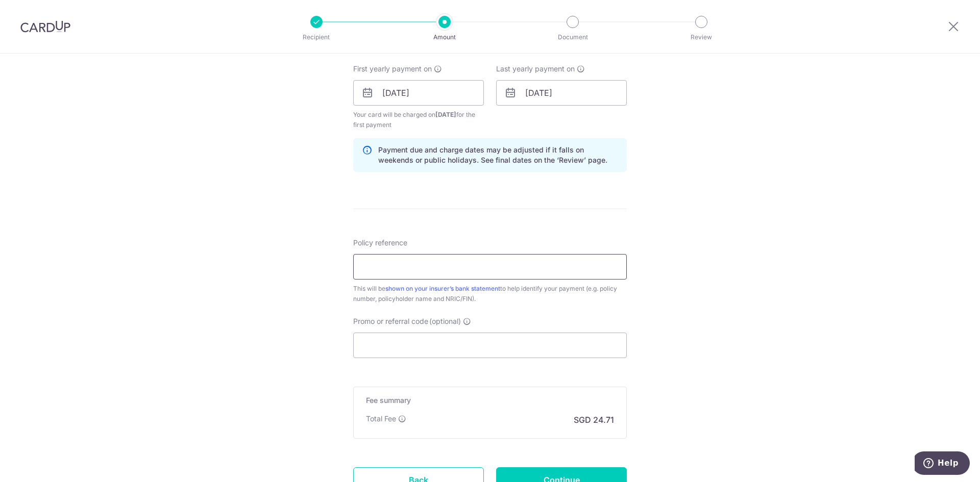 Image resolution: width=980 pixels, height=482 pixels. Describe the element at coordinates (490, 294) in the screenshot. I see `div: This will be to help identify your payment (e.g. policy number, policyholder name and NRIC/FIN).` at that location.